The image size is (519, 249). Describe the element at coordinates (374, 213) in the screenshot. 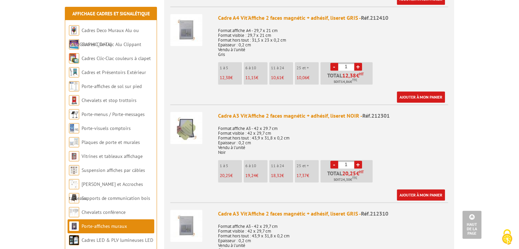

I see `span: Réf.212310` at that location.